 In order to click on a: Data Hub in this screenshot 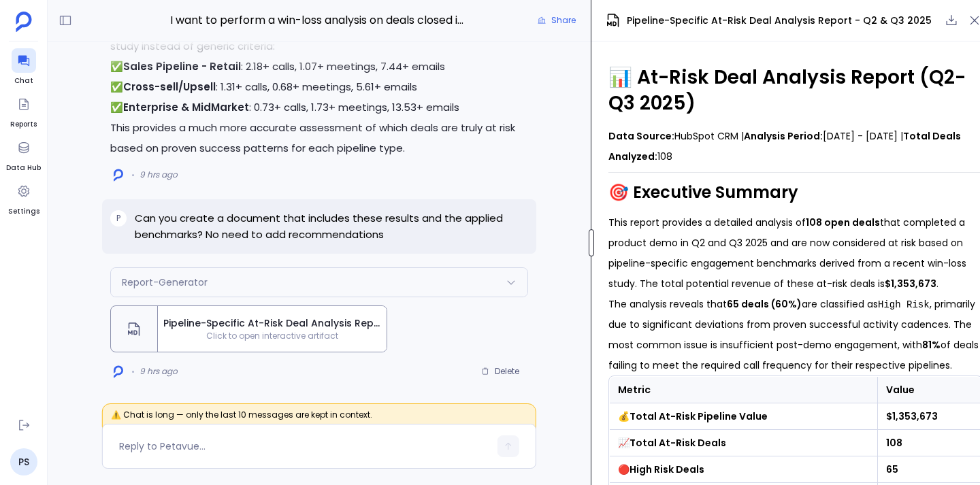, I will do `click(23, 154)`.